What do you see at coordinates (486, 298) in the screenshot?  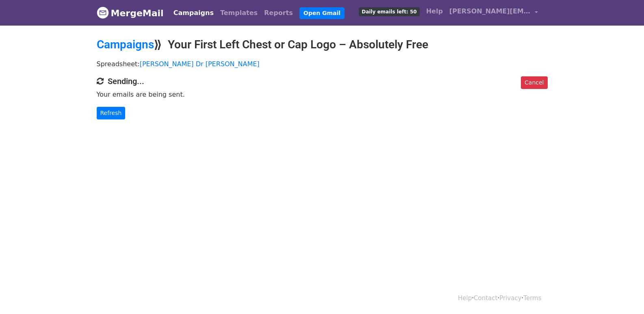 I see `a: Contact` at bounding box center [486, 298].